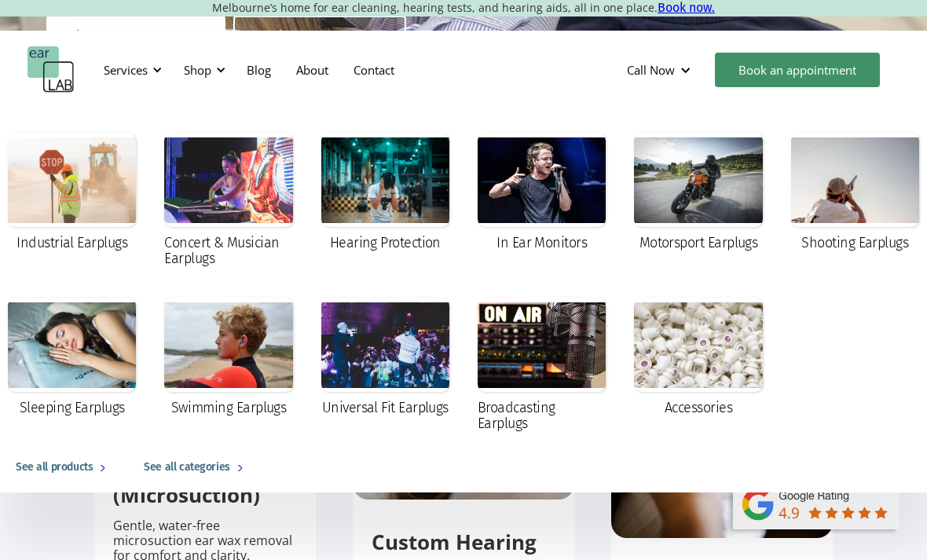  Describe the element at coordinates (259, 70) in the screenshot. I see `a: Blog` at that location.